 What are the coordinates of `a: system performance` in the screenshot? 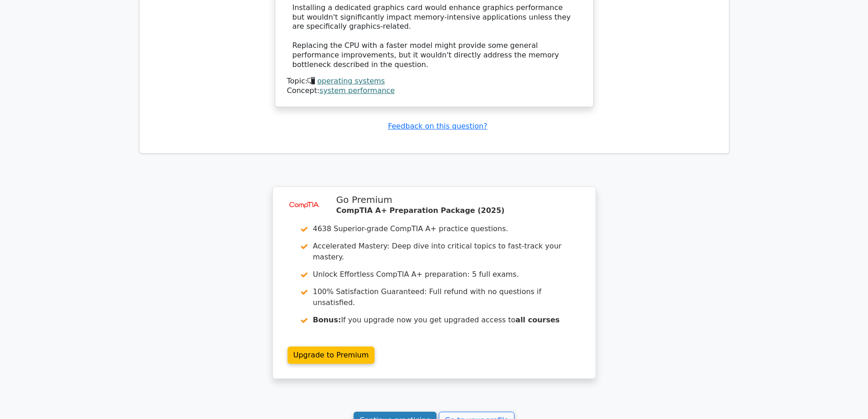 It's located at (357, 91).